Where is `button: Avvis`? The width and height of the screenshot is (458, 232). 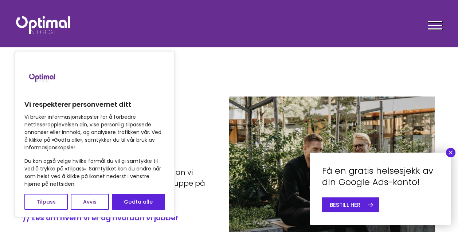 button: Avvis is located at coordinates (90, 202).